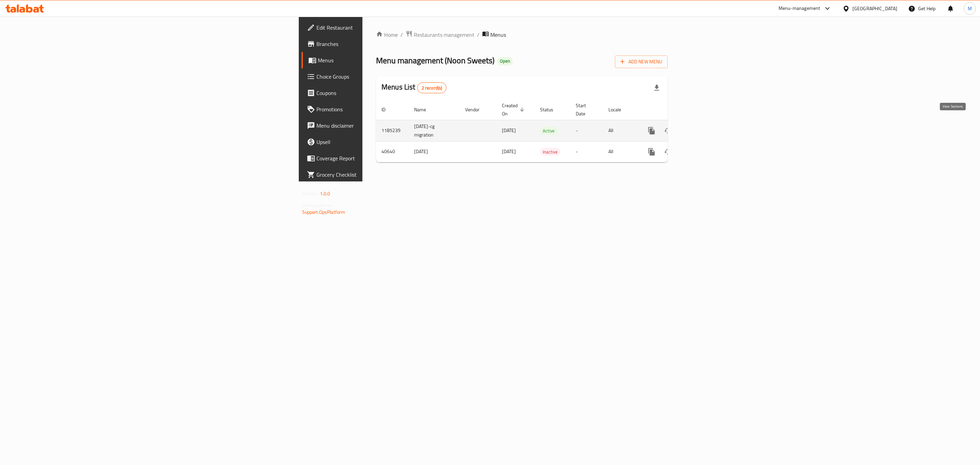 This screenshot has width=980, height=465. I want to click on a: Branches, so click(382, 44).